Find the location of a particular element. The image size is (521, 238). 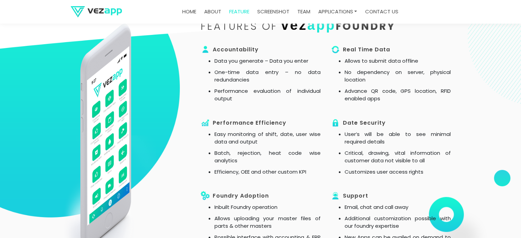

a: Applications is located at coordinates (338, 12).